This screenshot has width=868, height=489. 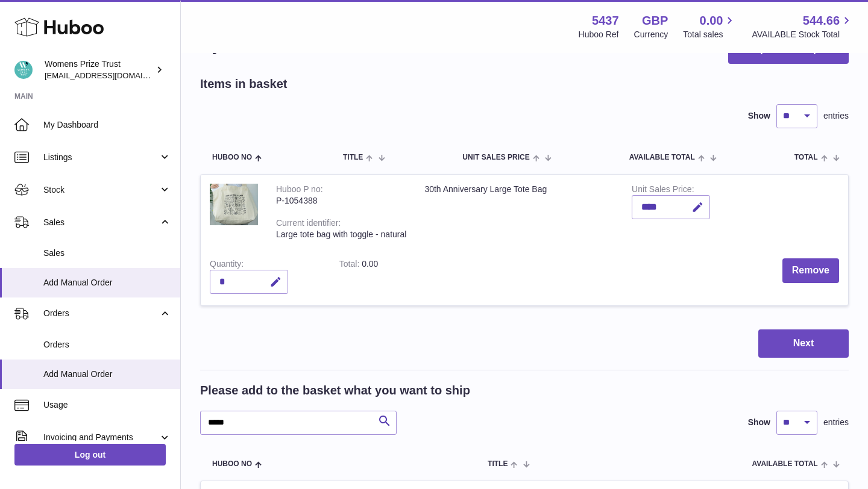 I want to click on img: info@womensprizeforfiction.co.uk, so click(x=23, y=70).